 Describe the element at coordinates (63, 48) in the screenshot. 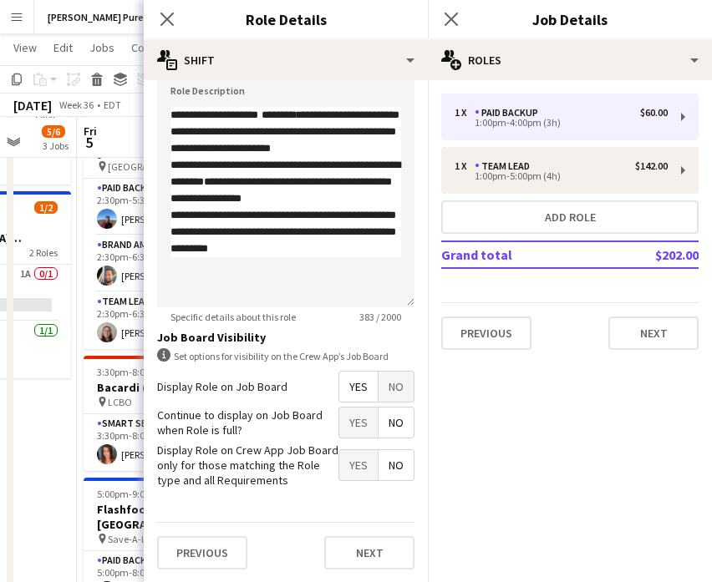

I see `span: Edit` at that location.